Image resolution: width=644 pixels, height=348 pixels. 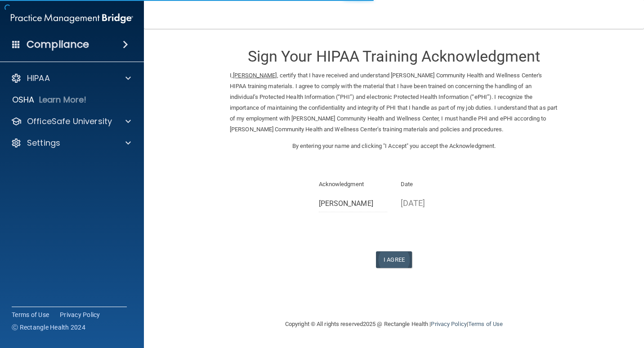 What do you see at coordinates (58, 44) in the screenshot?
I see `h4: Compliance` at bounding box center [58, 44].